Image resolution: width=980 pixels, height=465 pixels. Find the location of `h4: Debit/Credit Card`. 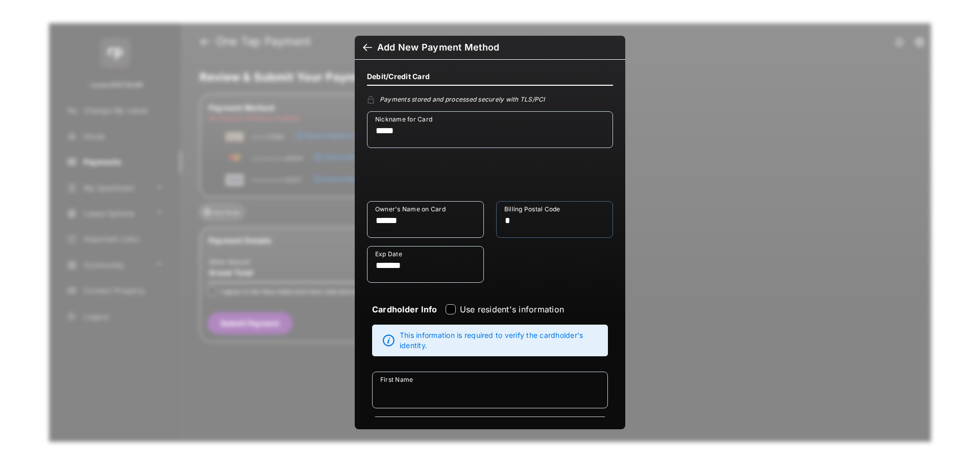

h4: Debit/Credit Card is located at coordinates (398, 76).